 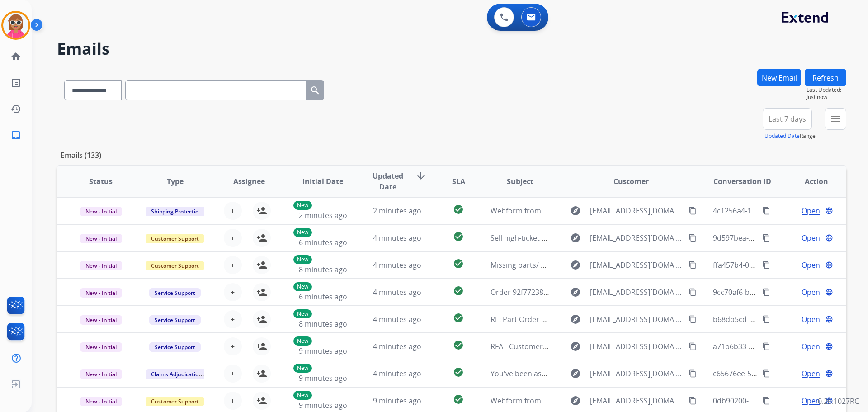 I want to click on button: Updated Date, so click(x=782, y=136).